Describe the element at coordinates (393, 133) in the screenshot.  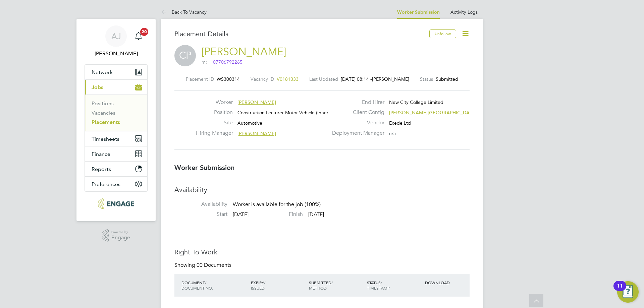
I see `span: n/a` at that location.